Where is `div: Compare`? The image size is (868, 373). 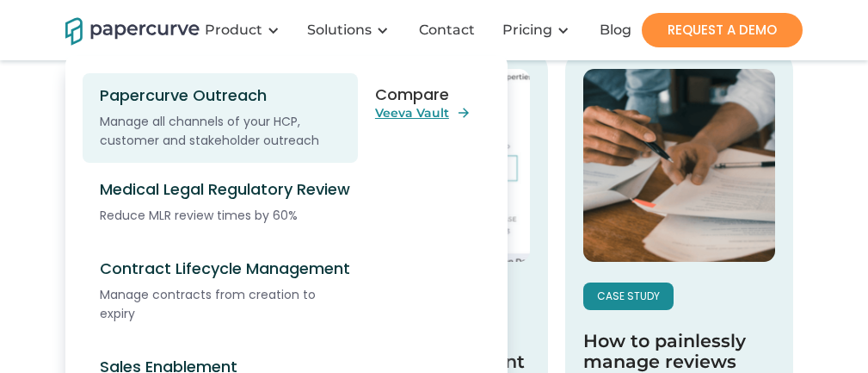
div: Compare is located at coordinates (411, 86).